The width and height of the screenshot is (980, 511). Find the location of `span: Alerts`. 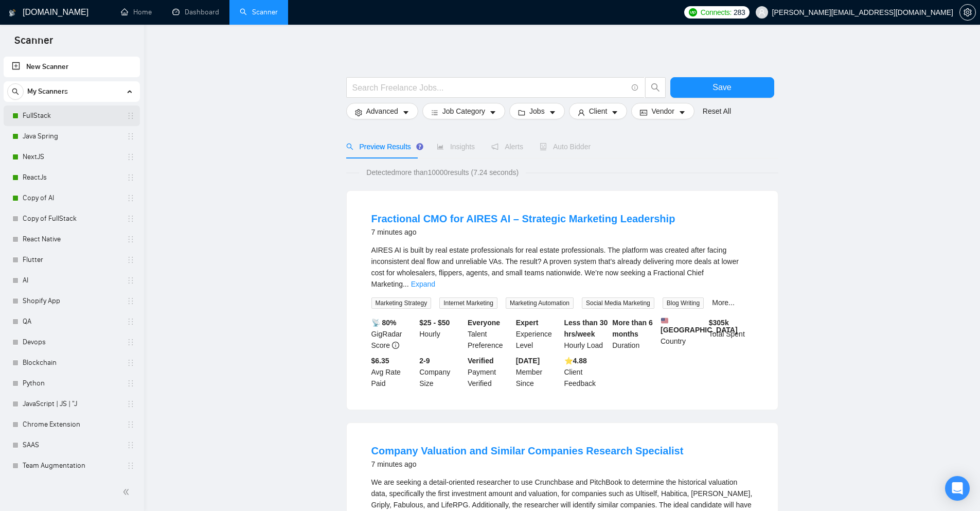

span: Alerts is located at coordinates (507, 147).